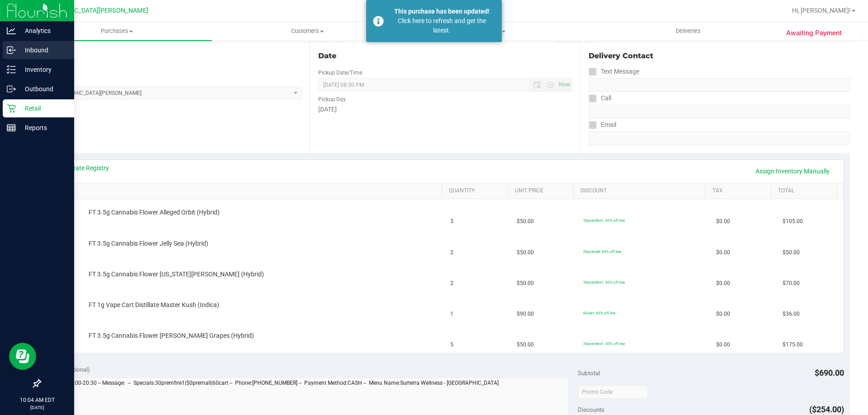  What do you see at coordinates (12, 89) in the screenshot?
I see `inline-svg: Outbound` at bounding box center [12, 89].